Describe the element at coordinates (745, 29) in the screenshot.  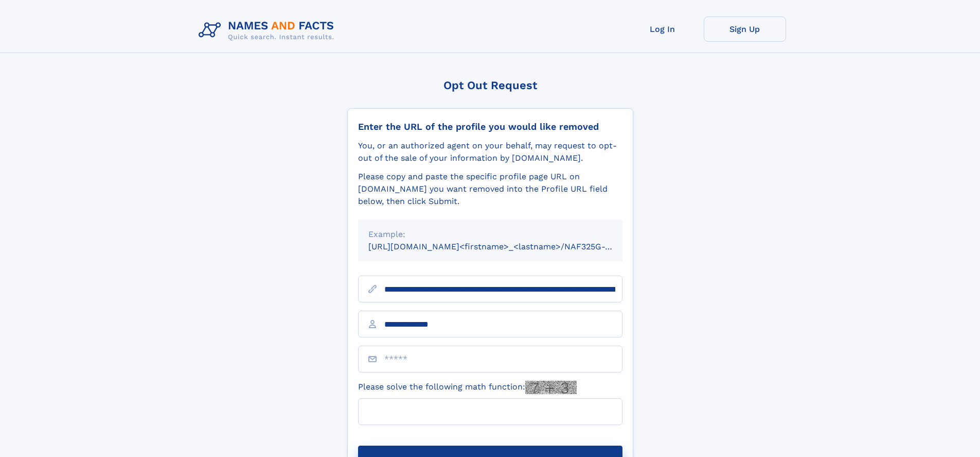
I see `a: Sign Up` at that location.